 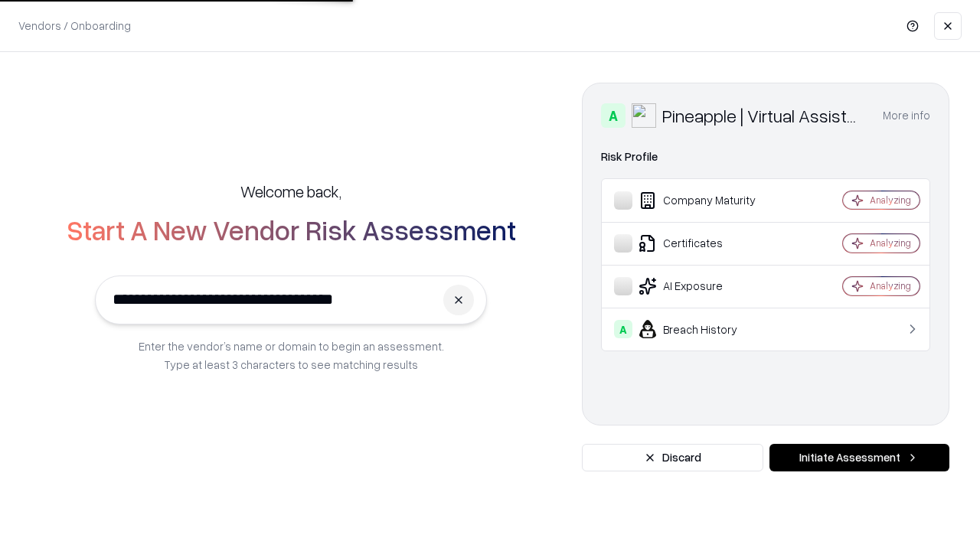 What do you see at coordinates (706, 286) in the screenshot?
I see `div: AI Exposure` at bounding box center [706, 286].